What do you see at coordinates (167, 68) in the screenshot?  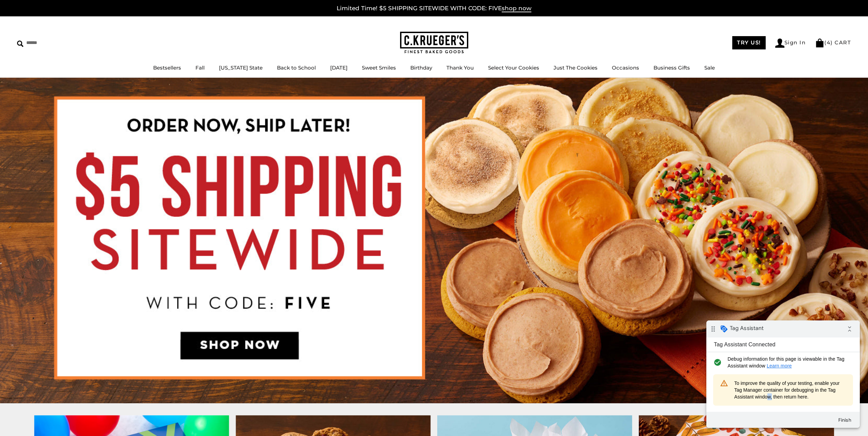 I see `a: Bestsellers` at bounding box center [167, 68].